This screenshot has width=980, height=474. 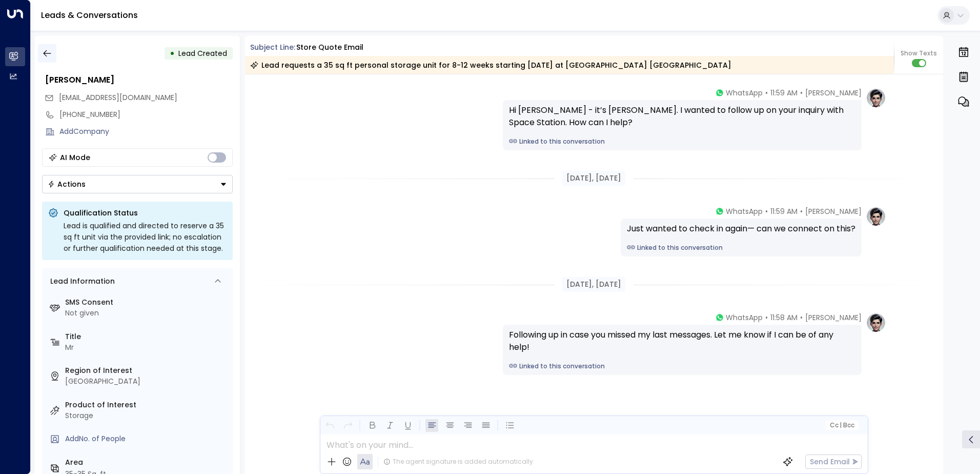 What do you see at coordinates (146, 462) in the screenshot?
I see `label: Area` at bounding box center [146, 462].